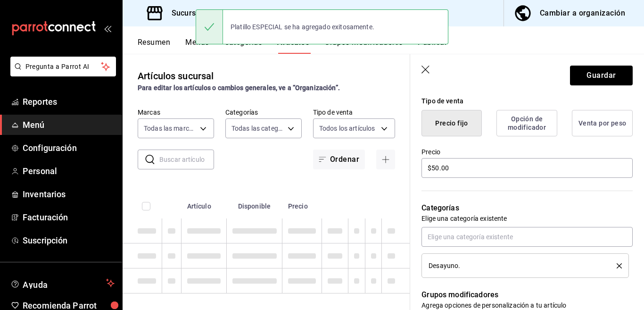 This screenshot has height=310, width=644. Describe the element at coordinates (187, 159) in the screenshot. I see `input: Buscar artículo` at that location.